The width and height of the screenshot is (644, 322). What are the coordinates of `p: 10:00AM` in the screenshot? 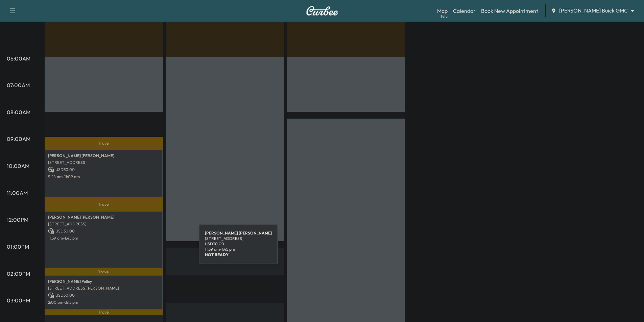 It's located at (18, 166).